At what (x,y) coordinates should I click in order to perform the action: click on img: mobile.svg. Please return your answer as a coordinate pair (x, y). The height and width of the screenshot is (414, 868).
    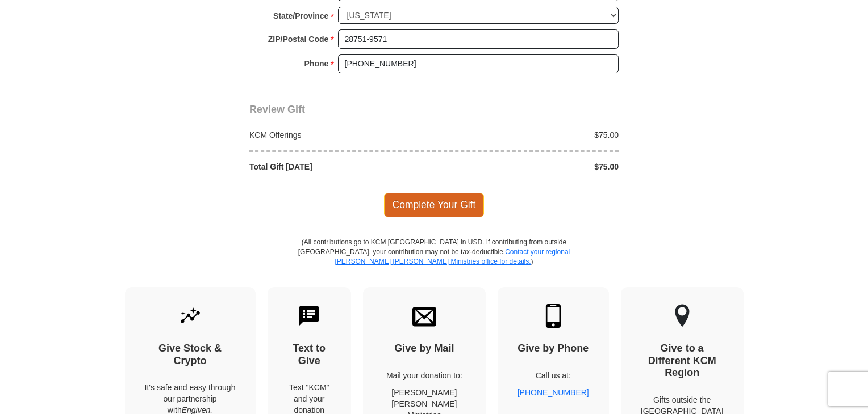
    Looking at the image, I should click on (553, 316).